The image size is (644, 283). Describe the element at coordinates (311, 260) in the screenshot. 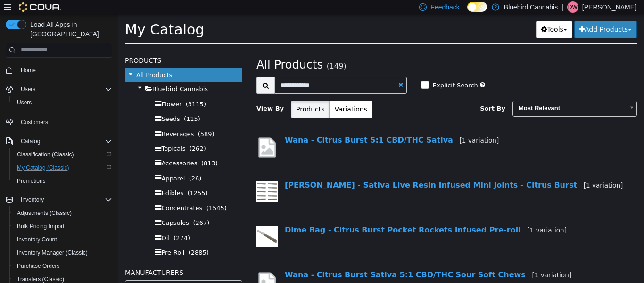

I see `a: Wana - Citrus Burst Sativa 5:1 CBD/THC Sour Soft Chews[1 variation]` at that location.